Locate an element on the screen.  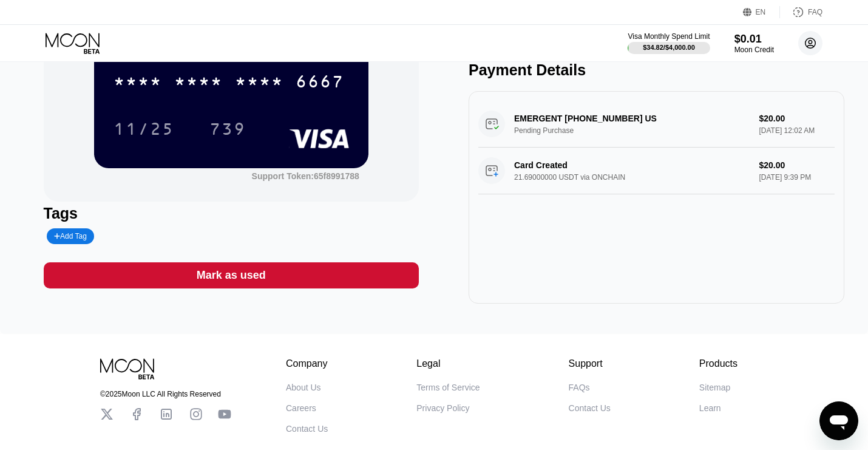
div: About Us is located at coordinates (304, 387).